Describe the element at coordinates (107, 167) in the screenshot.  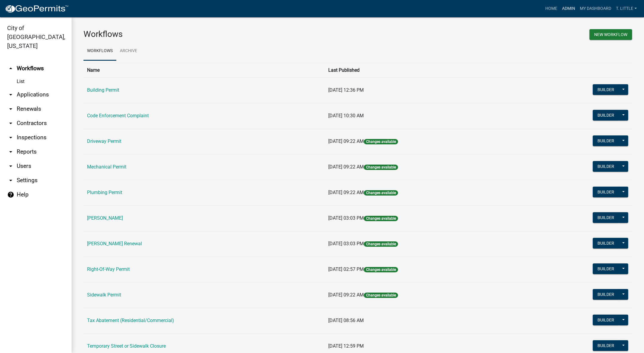
I see `a: Mechanical Permit` at that location.